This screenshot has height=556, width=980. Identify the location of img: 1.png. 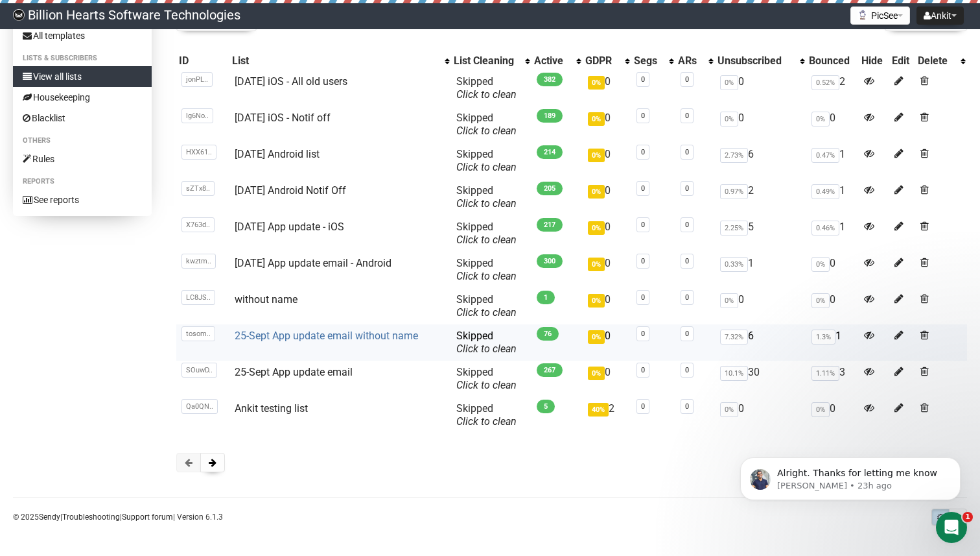
(863, 15).